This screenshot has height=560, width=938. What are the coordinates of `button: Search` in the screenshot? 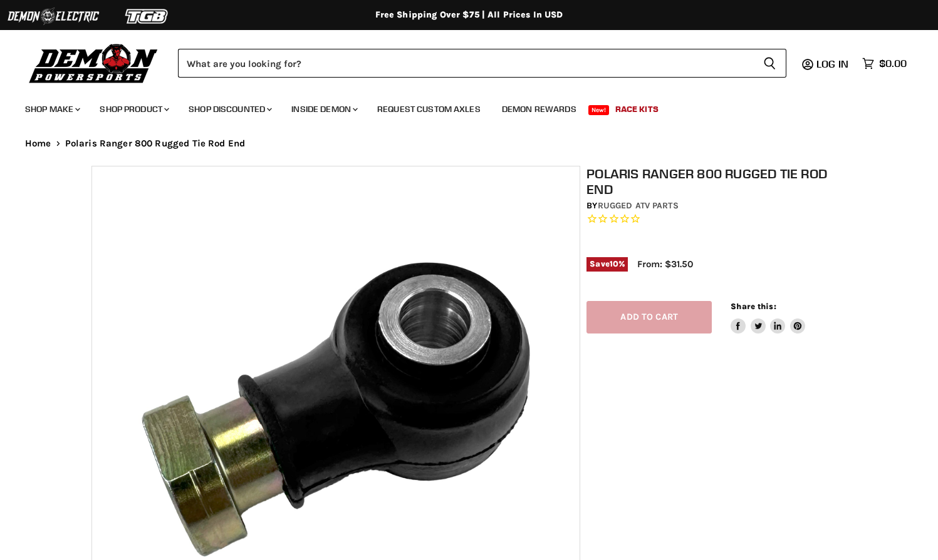 It's located at (769, 63).